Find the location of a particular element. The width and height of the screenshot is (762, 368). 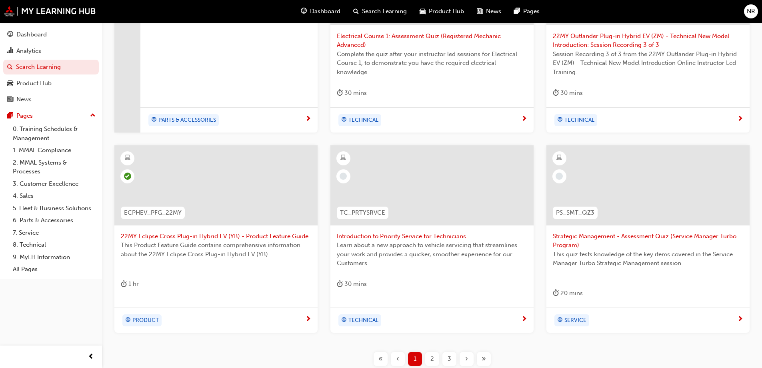

span: NR is located at coordinates (751, 11).